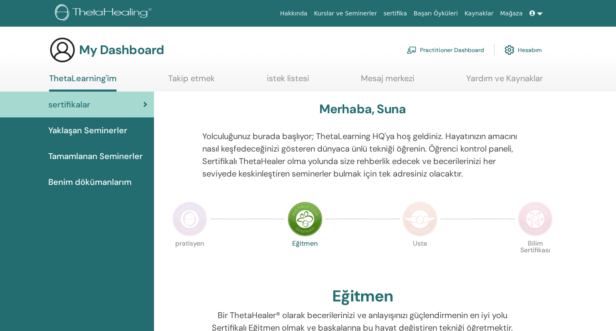  Describe the element at coordinates (190, 219) in the screenshot. I see `img: Practitioner` at that location.